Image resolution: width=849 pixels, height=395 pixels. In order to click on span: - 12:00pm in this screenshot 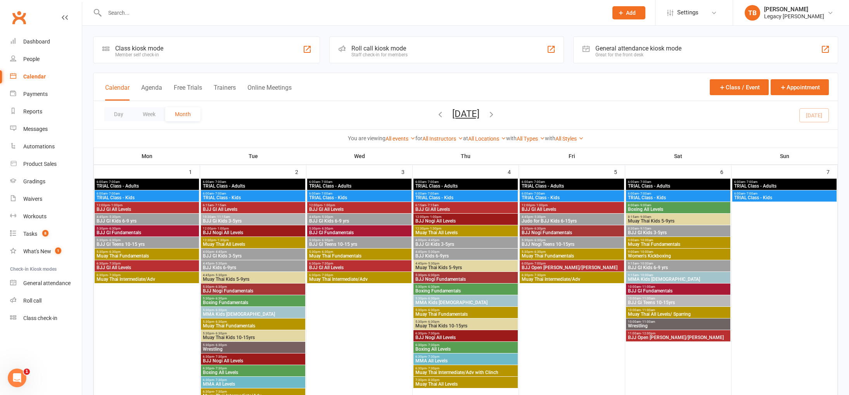, I will do `click(648, 333)`.